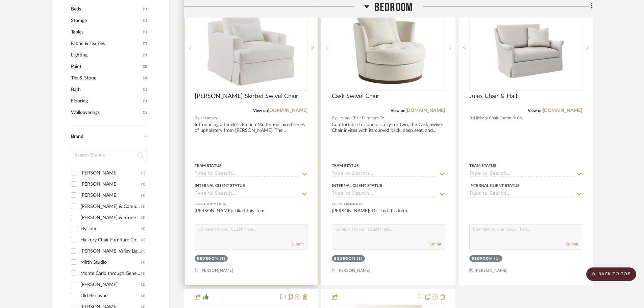  Describe the element at coordinates (611, 274) in the screenshot. I see `scroll-to-top-button: BACK TO TOP` at that location.